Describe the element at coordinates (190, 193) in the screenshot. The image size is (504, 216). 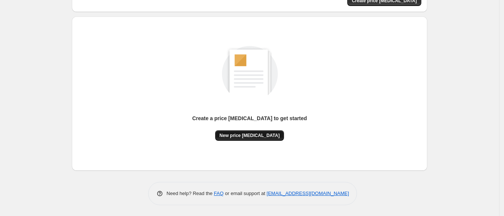
I see `span: Need help? Read the` at that location.